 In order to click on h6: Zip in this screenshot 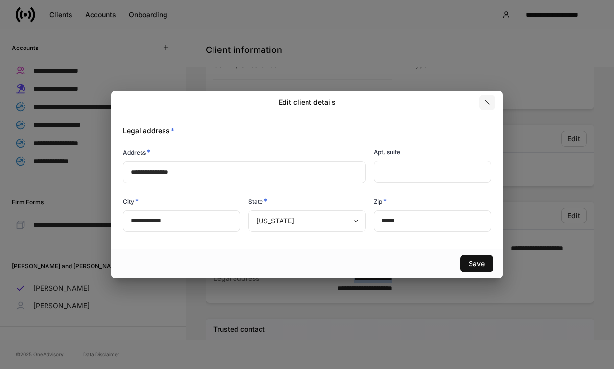, I will do `click(380, 201)`.